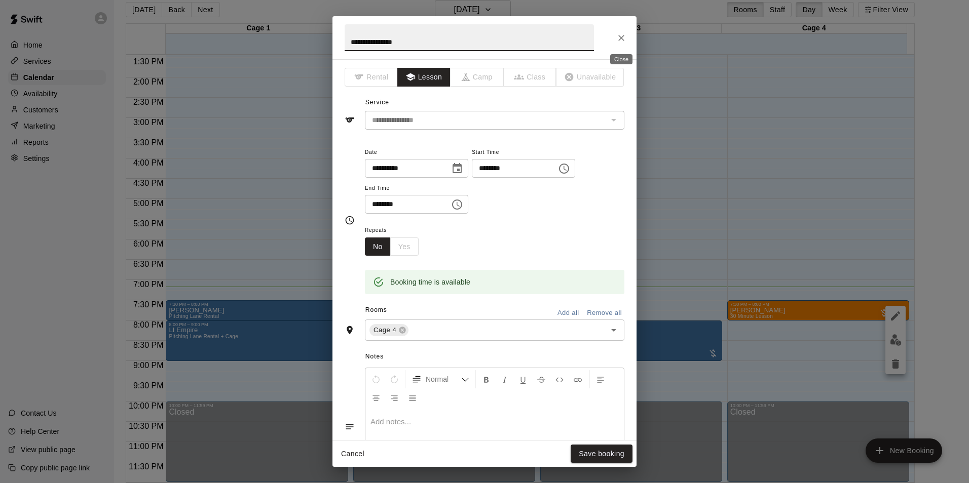 The height and width of the screenshot is (483, 969). What do you see at coordinates (430, 282) in the screenshot?
I see `div: Booking time is available` at bounding box center [430, 282].